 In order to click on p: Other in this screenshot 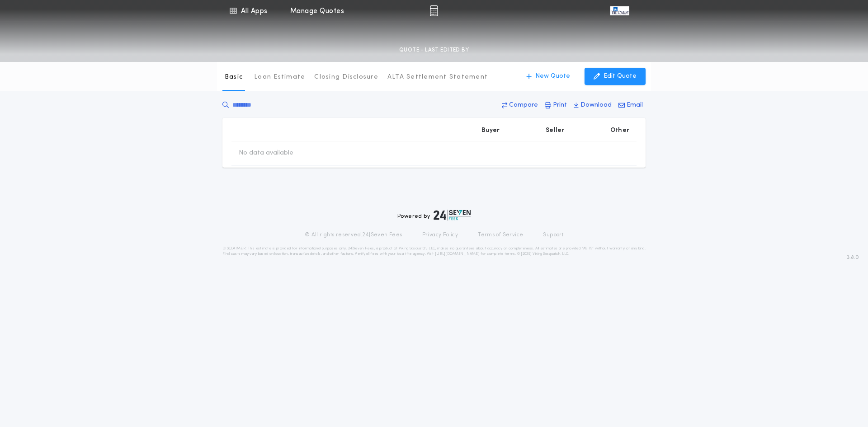, I will do `click(620, 131)`.